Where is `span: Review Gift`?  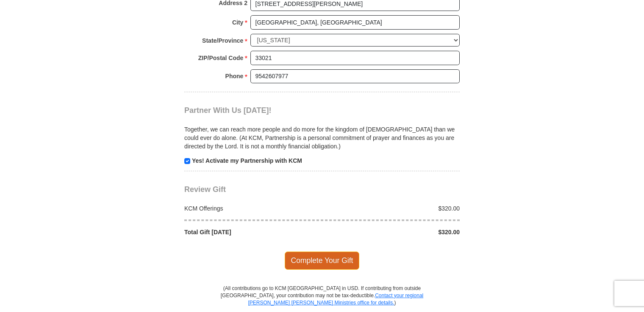
span: Review Gift is located at coordinates (205, 190).